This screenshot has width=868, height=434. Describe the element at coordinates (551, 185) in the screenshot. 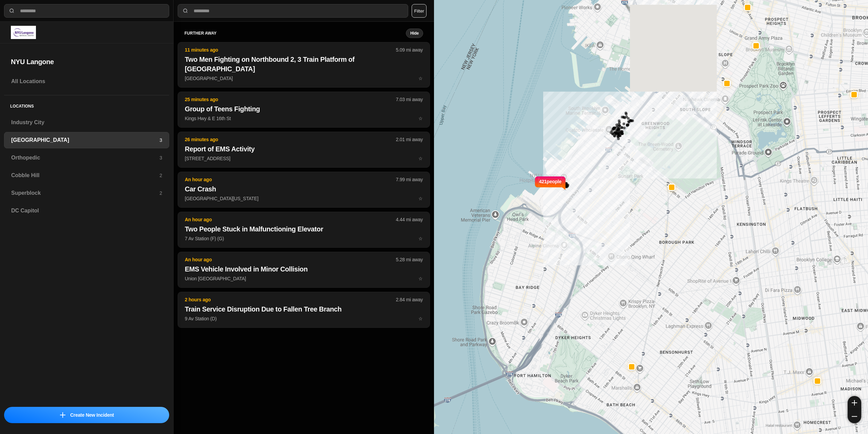

I see `p: 421 people` at that location.